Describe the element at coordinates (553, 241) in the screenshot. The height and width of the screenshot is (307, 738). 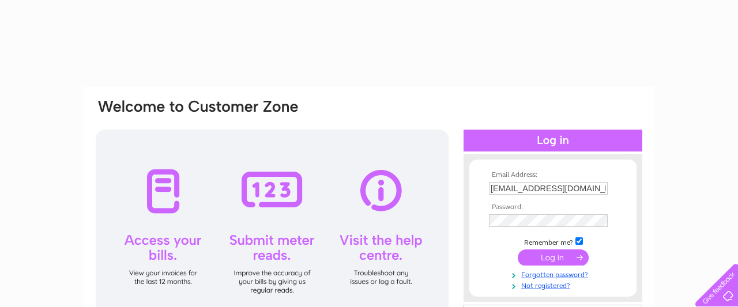
I see `td: Remember me?` at that location.